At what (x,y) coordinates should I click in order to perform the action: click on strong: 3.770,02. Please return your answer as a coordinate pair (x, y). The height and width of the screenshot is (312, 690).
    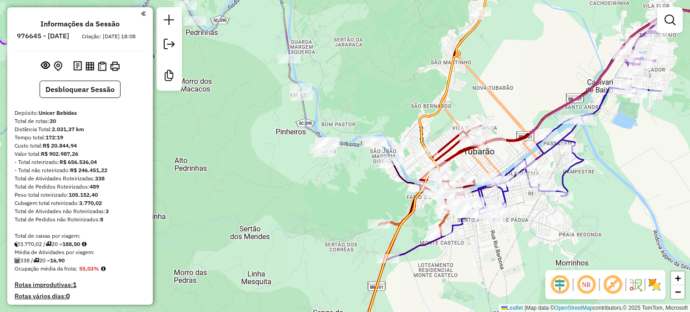
    Looking at the image, I should click on (91, 202).